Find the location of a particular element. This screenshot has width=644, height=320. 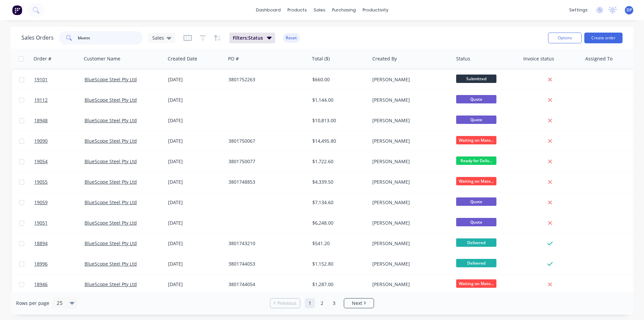

div: 3801744054 is located at coordinates (266, 284).